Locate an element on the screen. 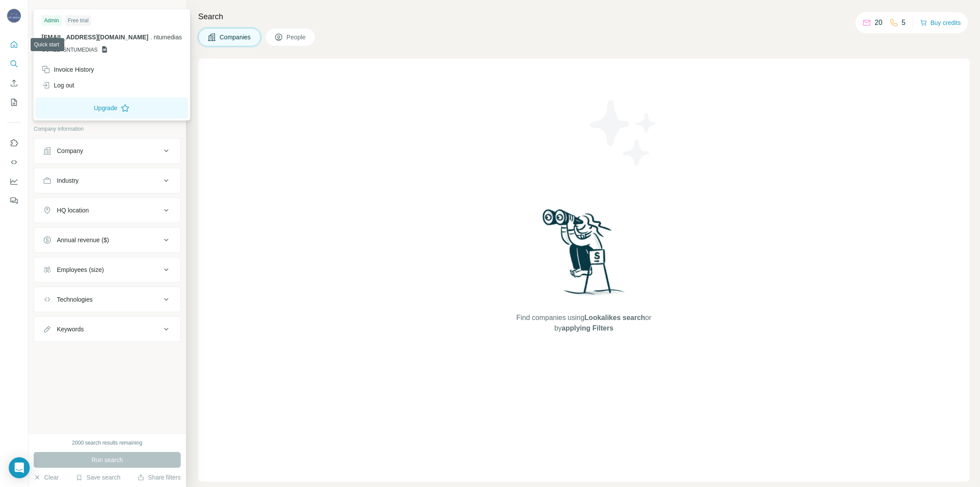 This screenshot has height=487, width=980. button: Keywords is located at coordinates (107, 329).